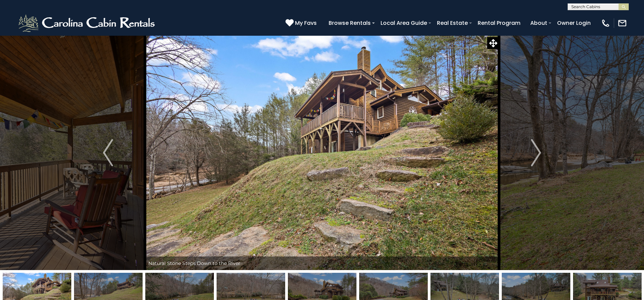 The image size is (644, 300). What do you see at coordinates (302, 23) in the screenshot?
I see `a: My Favs` at bounding box center [302, 23].